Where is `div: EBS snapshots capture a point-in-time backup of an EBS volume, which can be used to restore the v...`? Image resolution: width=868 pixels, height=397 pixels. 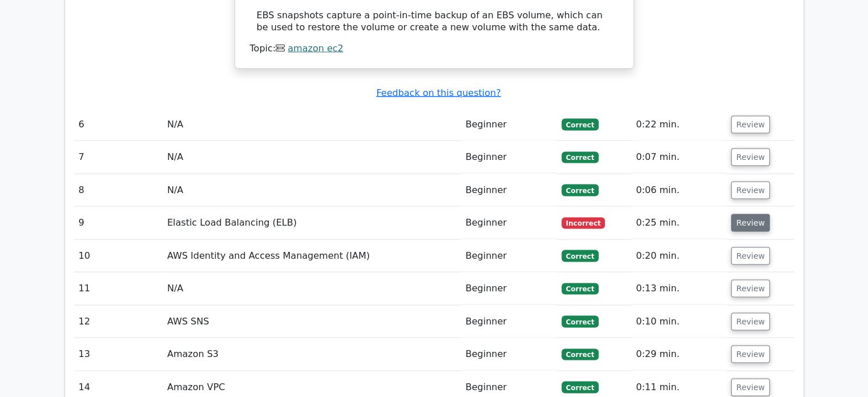 div: EBS snapshots capture a point-in-time backup of an EBS volume, which can be used to restore the v... is located at coordinates (434, 22).